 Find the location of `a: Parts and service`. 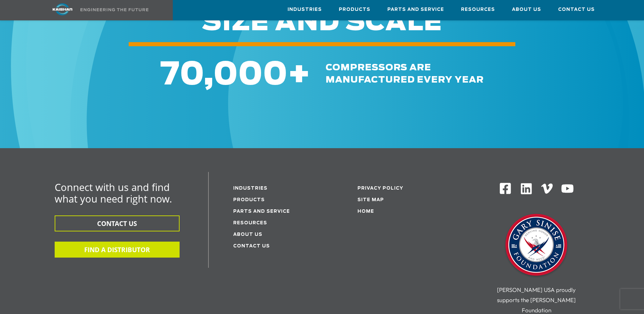

a: Parts and service is located at coordinates (262, 212).